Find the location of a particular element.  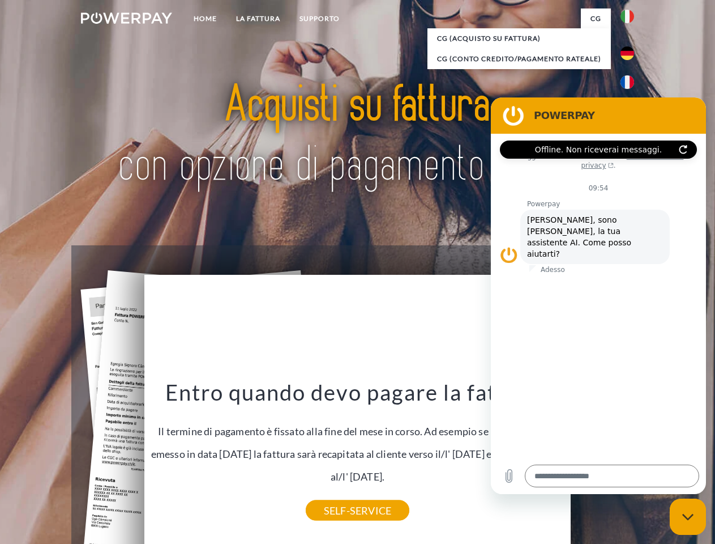

p: 09:54 is located at coordinates (108, 91).